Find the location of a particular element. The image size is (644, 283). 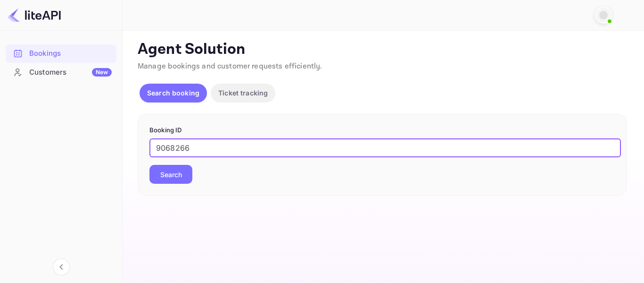

p: Search booking is located at coordinates (173, 93).